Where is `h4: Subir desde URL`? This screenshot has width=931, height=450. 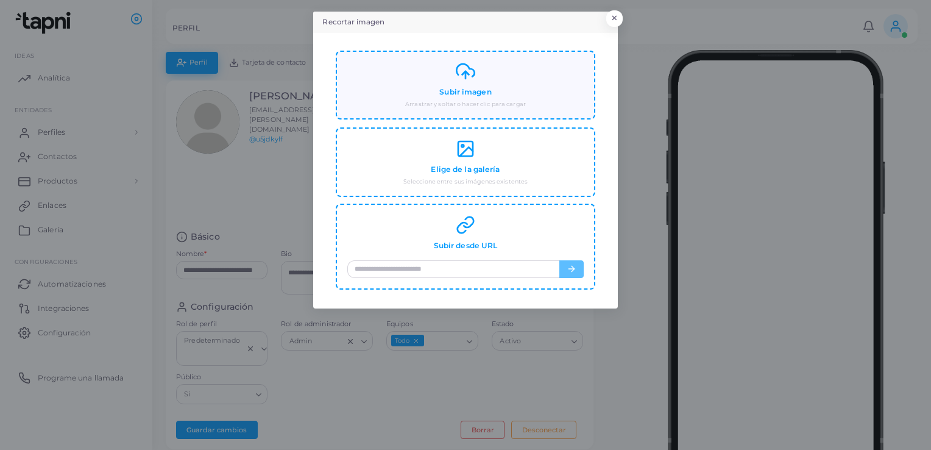
h4: Subir desde URL is located at coordinates (466, 246).